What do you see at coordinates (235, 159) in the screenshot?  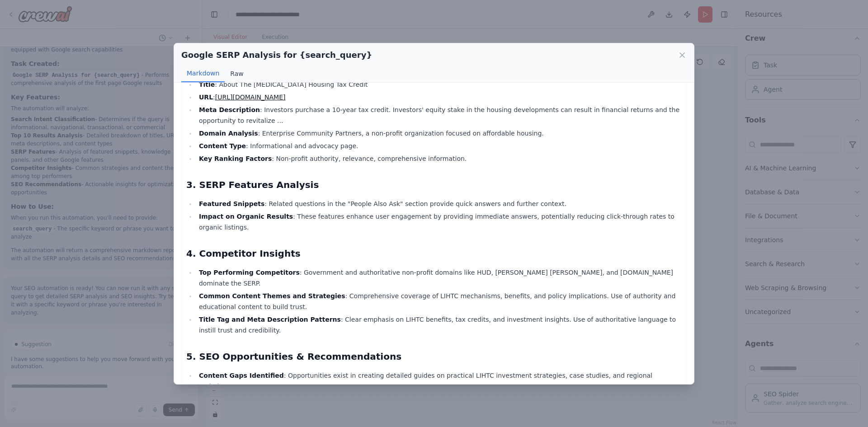 I see `strong: Key Ranking Factors` at bounding box center [235, 159].